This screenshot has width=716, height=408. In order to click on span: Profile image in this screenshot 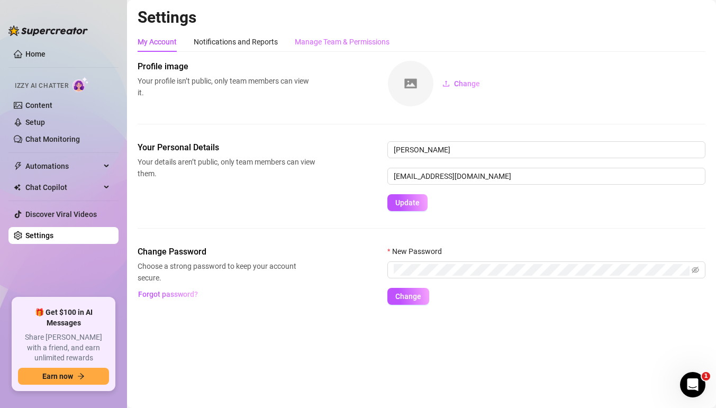, I will do `click(226, 67)`.